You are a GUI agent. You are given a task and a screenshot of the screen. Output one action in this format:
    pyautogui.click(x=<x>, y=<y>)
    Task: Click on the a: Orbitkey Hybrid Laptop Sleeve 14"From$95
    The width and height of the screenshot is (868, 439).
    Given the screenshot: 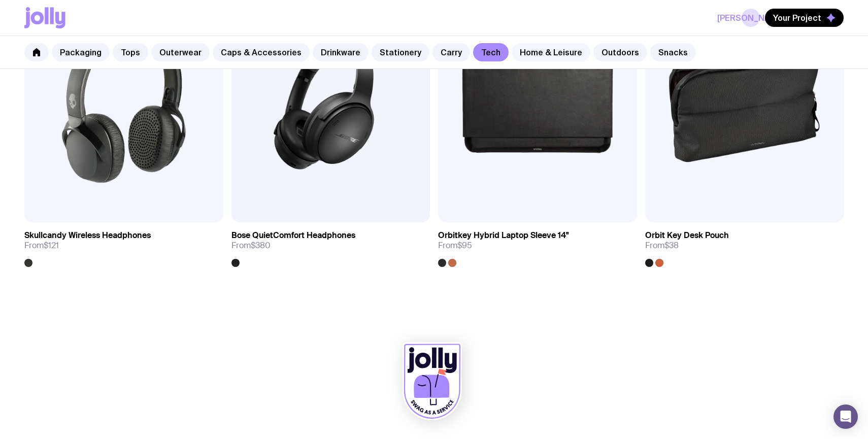 What is the action you would take?
    pyautogui.click(x=537, y=244)
    